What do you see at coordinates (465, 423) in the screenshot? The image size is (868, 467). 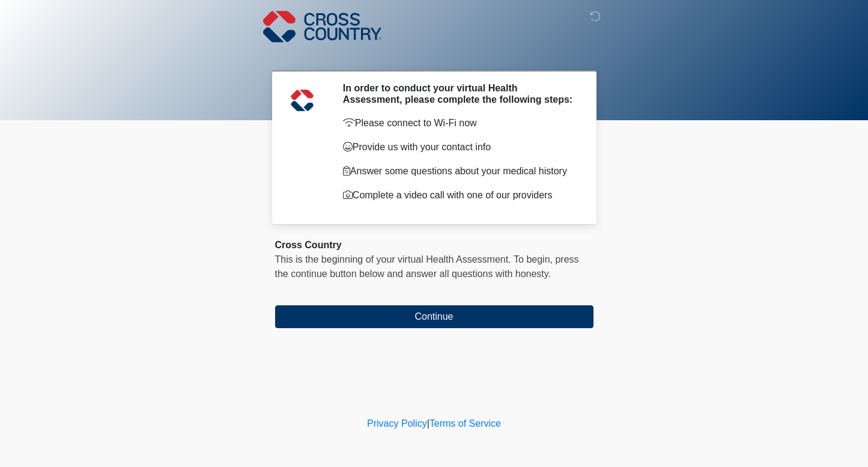 I see `a: Terms of Service` at bounding box center [465, 423].